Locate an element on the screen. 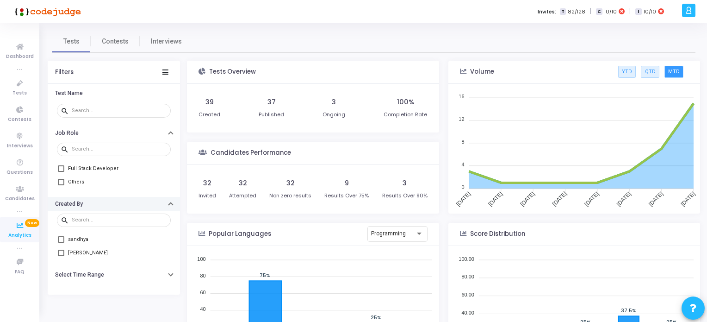 The width and height of the screenshot is (707, 322). tspan: 0 is located at coordinates (463, 187).